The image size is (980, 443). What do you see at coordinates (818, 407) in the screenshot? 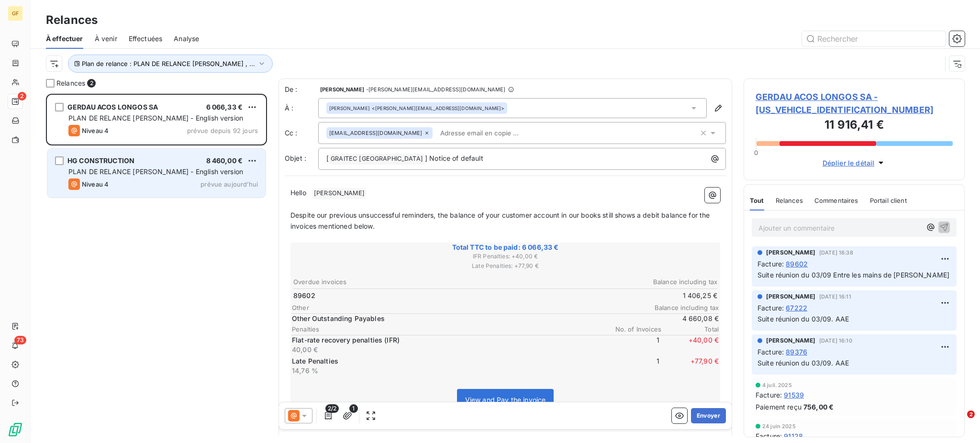
I see `span: 756,00 €` at bounding box center [818, 407].